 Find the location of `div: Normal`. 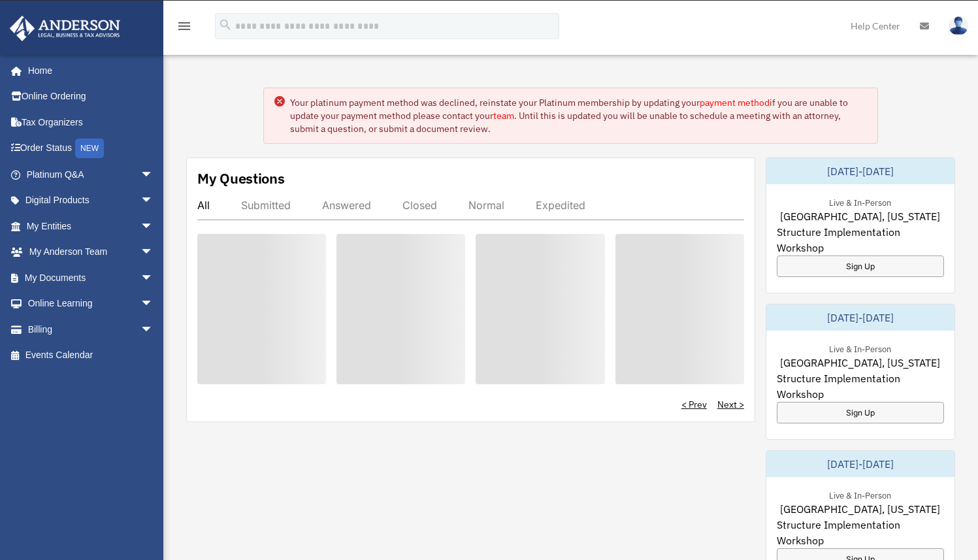

div: Normal is located at coordinates (486, 205).